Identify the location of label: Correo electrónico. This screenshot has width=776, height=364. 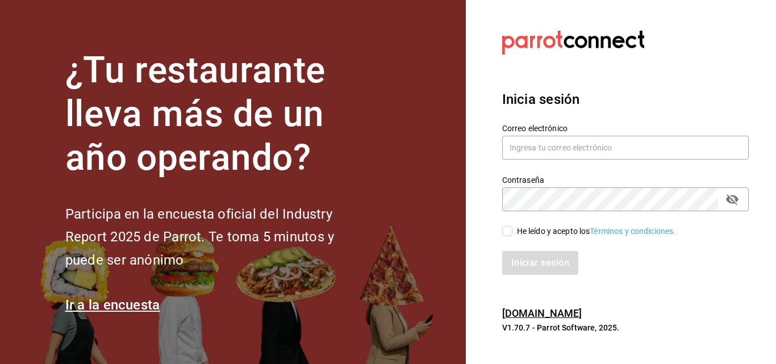
(626, 128).